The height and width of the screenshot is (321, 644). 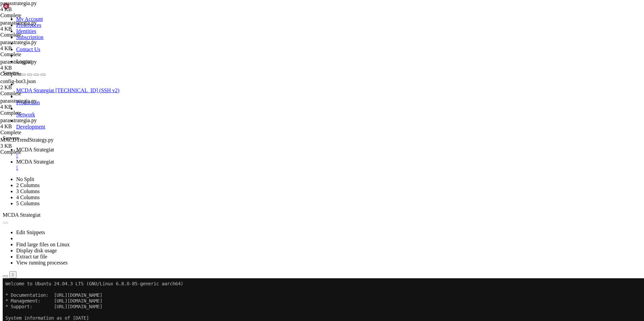 What do you see at coordinates (34, 146) in the screenshot?
I see `div: 3 KB` at bounding box center [34, 146].